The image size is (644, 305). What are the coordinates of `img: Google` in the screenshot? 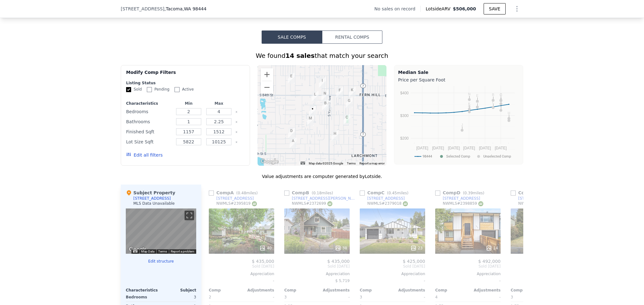 It's located at (269, 162).